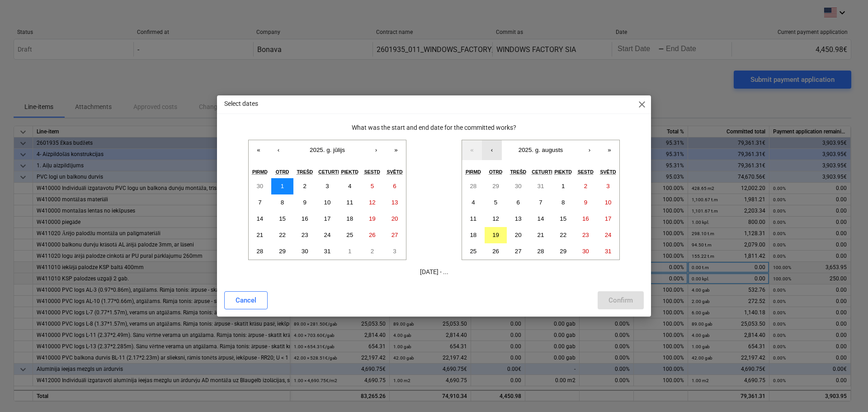 This screenshot has width=868, height=412. Describe the element at coordinates (541, 219) in the screenshot. I see `abbr: 2025. gada 14. augusts` at that location.